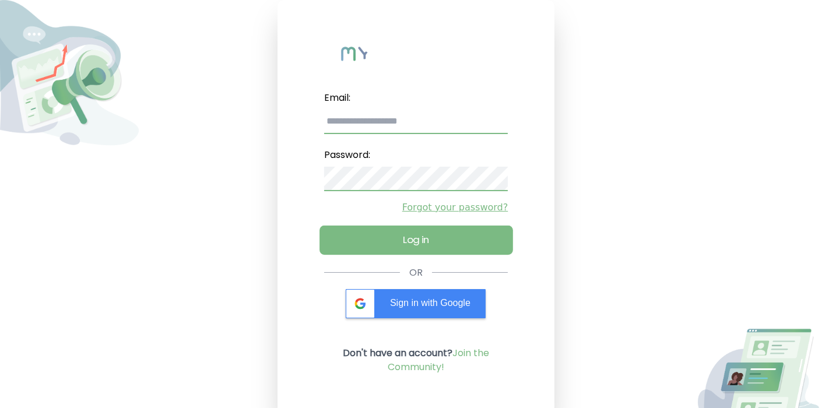  I want to click on div: Sign in with Google, so click(416, 304).